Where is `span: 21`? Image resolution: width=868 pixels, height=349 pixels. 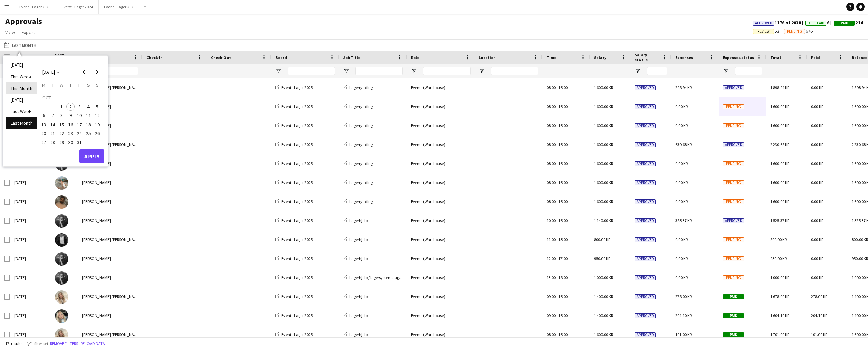
span: 21 is located at coordinates (53, 133).